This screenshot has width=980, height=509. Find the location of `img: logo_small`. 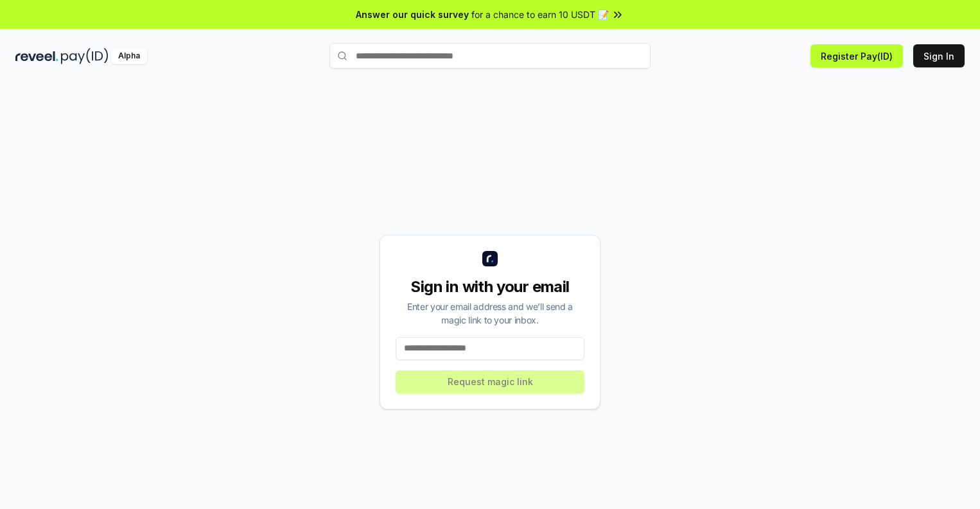

img: logo_small is located at coordinates (490, 259).